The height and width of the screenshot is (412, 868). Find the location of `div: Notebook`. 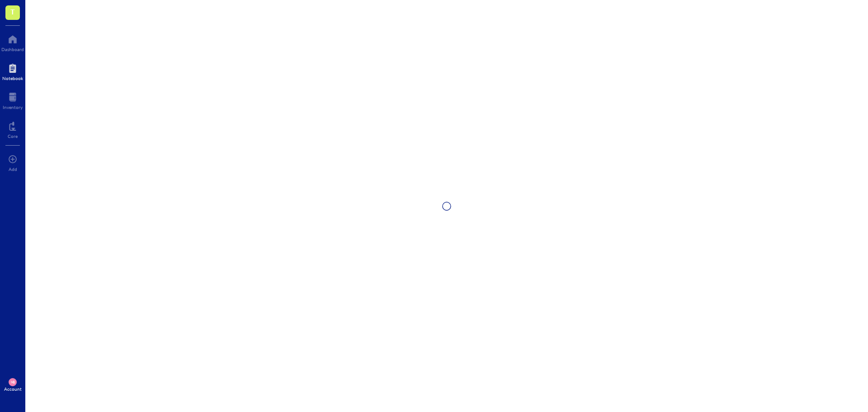

div: Notebook is located at coordinates (13, 79).